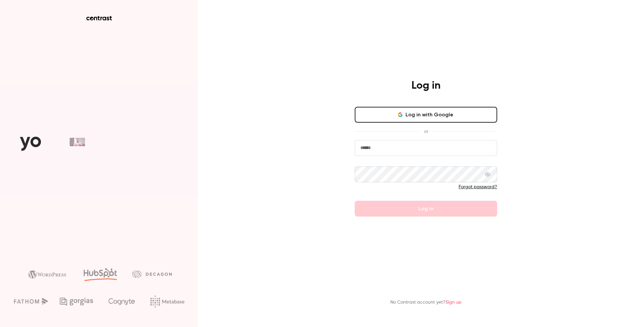 The width and height of the screenshot is (633, 327). I want to click on p: No Contrast account yet?, so click(426, 302).